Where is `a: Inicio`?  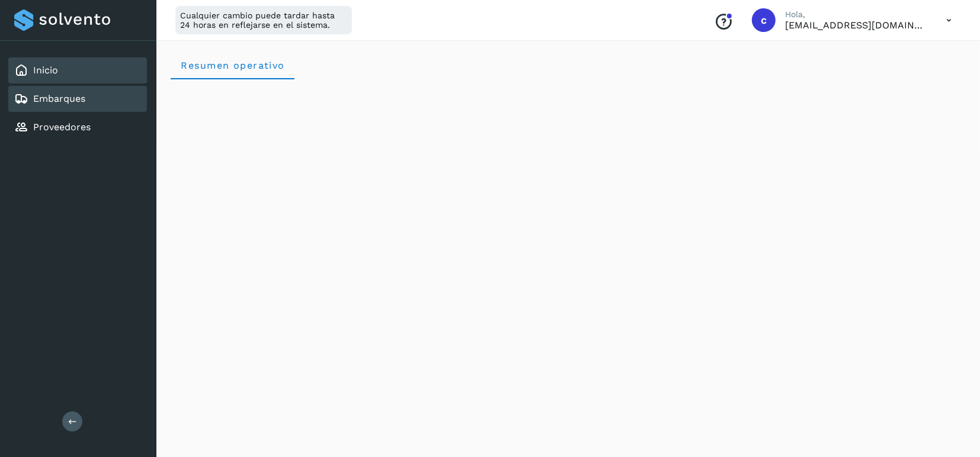
a: Inicio is located at coordinates (46, 70).